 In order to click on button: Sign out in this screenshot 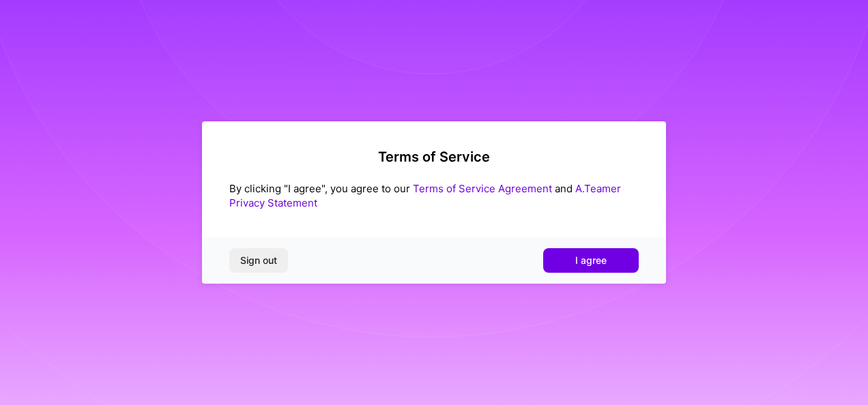, I will do `click(259, 260)`.